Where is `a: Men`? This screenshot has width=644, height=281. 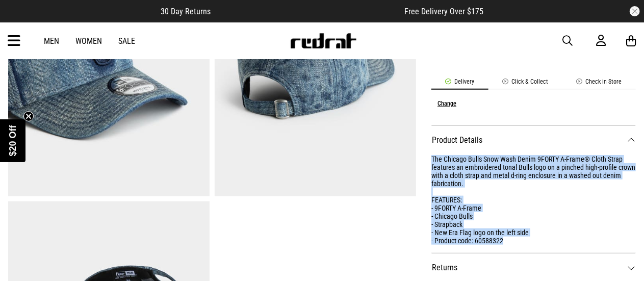
a: Men is located at coordinates (52, 41).